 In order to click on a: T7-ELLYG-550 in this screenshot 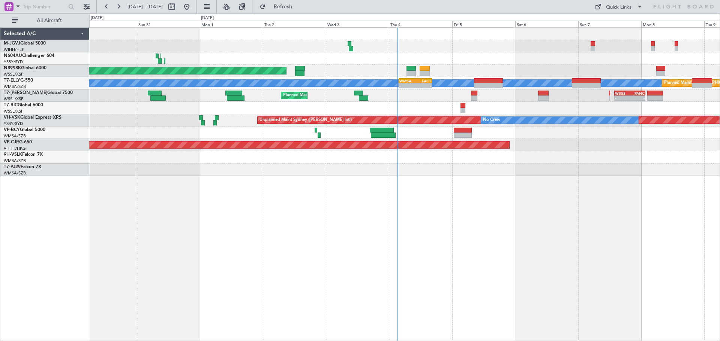, I will do `click(18, 81)`.